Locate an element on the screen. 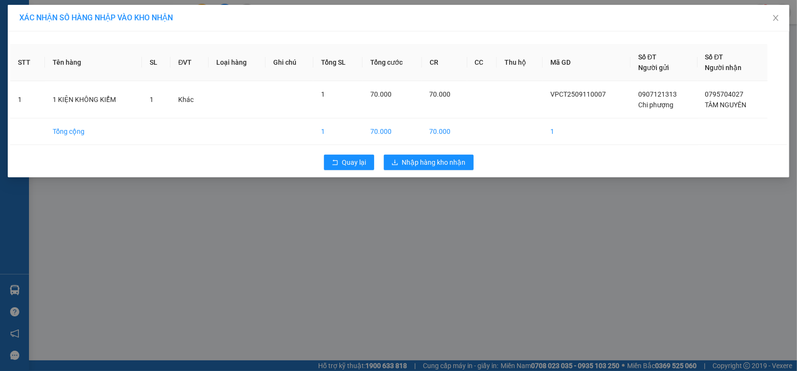 This screenshot has width=797, height=371. th: Tên hàng is located at coordinates (93, 62).